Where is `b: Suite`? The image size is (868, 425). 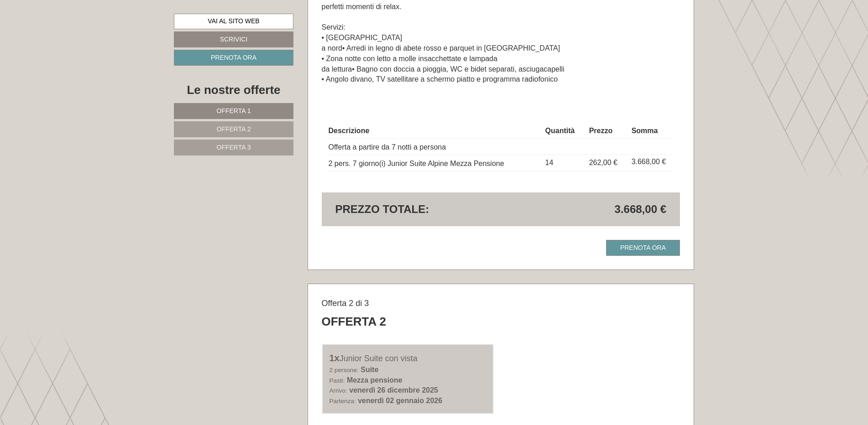
b: Suite is located at coordinates (369, 369).